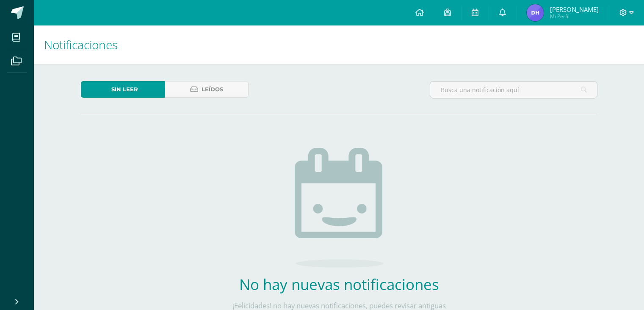 The image size is (644, 310). Describe the element at coordinates (513, 90) in the screenshot. I see `input: Busca una notificación aquí` at that location.